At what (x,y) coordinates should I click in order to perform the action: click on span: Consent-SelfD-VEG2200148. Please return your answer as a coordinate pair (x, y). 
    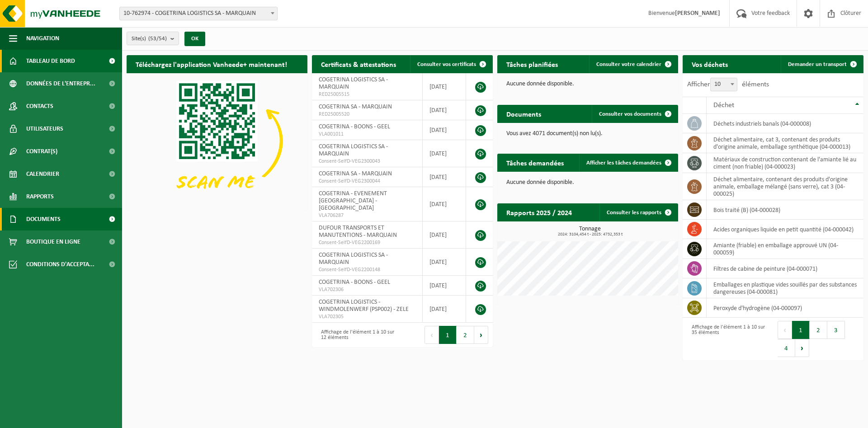
    Looking at the image, I should click on (367, 270).